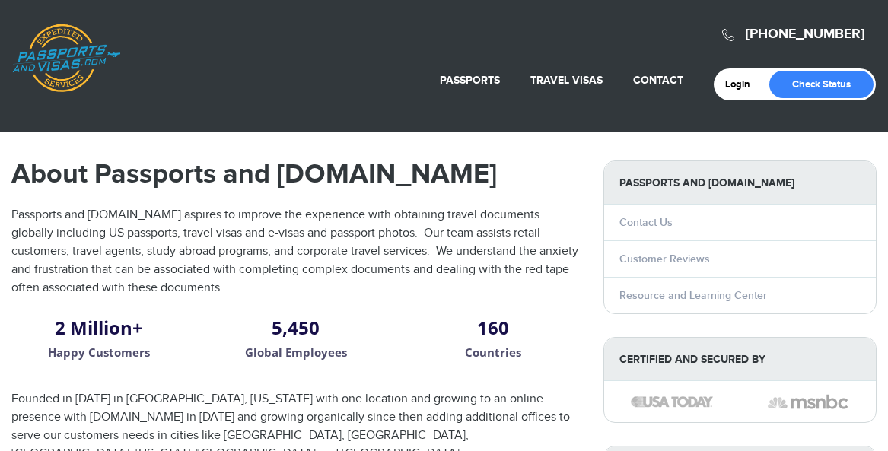 This screenshot has width=888, height=451. What do you see at coordinates (566, 80) in the screenshot?
I see `a: Travel Visas` at bounding box center [566, 80].